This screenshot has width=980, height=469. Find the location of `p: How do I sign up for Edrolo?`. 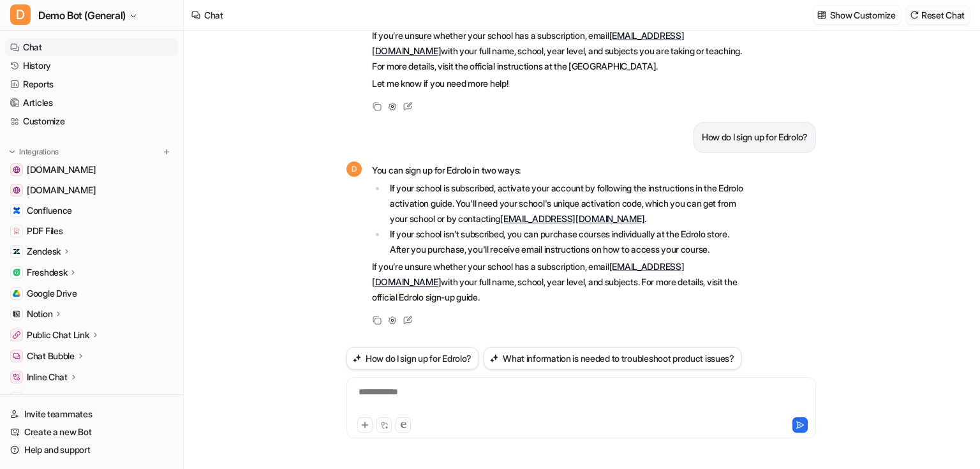

p: How do I sign up for Edrolo? is located at coordinates (755, 137).